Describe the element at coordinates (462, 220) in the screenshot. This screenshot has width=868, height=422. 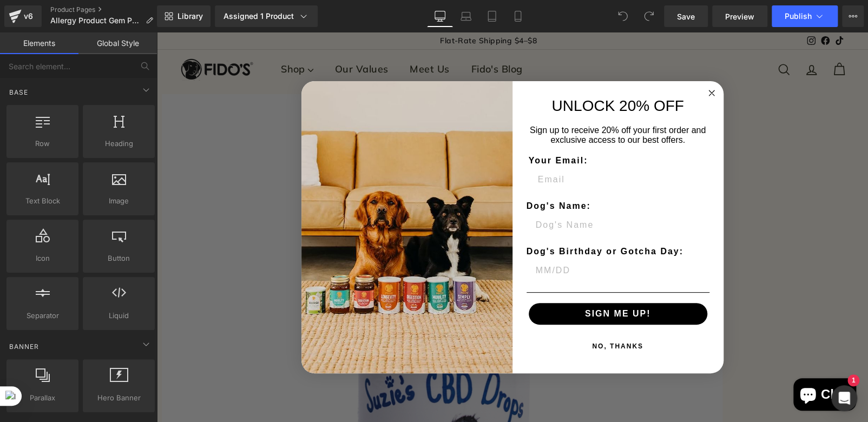
I see `label: Dog's Birthday or Gotcha Day:` at that location.